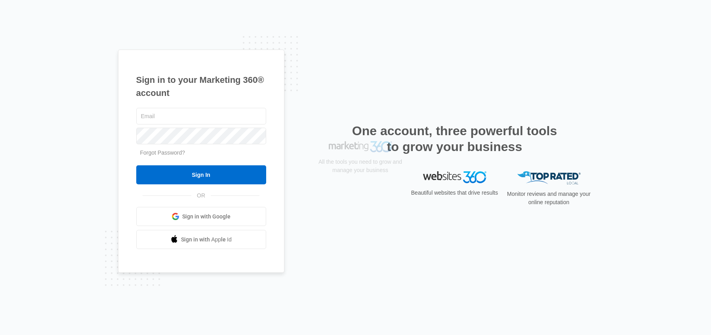 This screenshot has height=335, width=711. I want to click on a: Sign in with Apple Id, so click(201, 239).